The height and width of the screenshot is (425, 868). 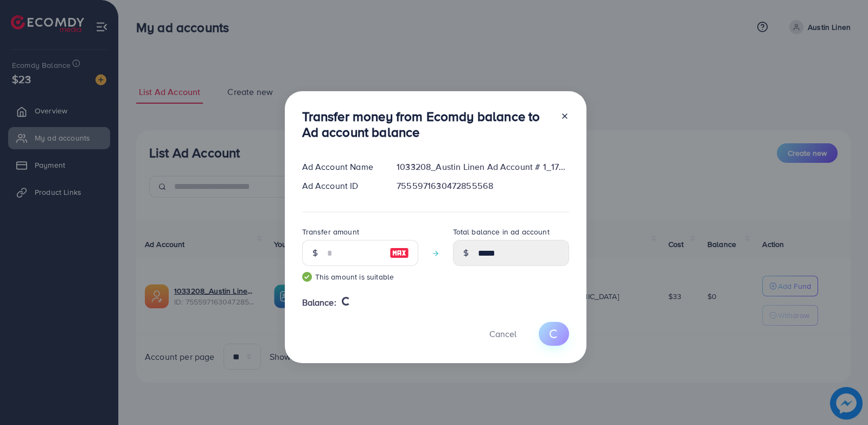 What do you see at coordinates (503, 334) in the screenshot?
I see `button: Cancel` at bounding box center [503, 334].